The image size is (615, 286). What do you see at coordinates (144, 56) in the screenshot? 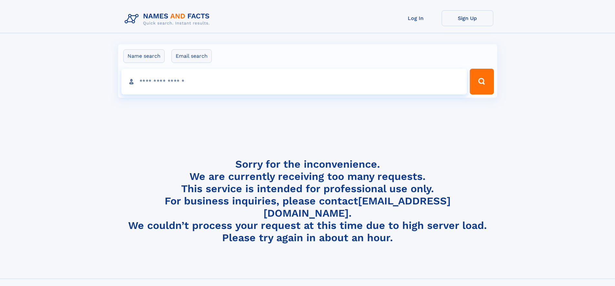
I see `label: Name search` at bounding box center [144, 56].